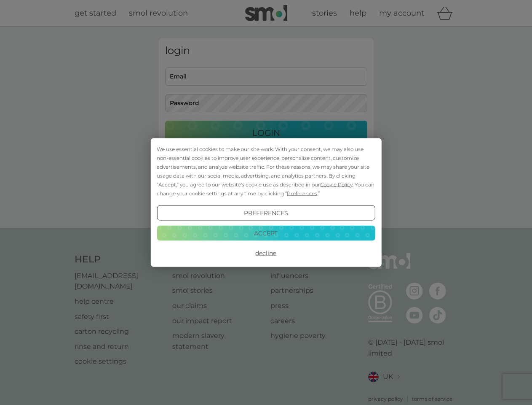 The height and width of the screenshot is (405, 532). What do you see at coordinates (302, 193) in the screenshot?
I see `span: Preferences` at bounding box center [302, 193].